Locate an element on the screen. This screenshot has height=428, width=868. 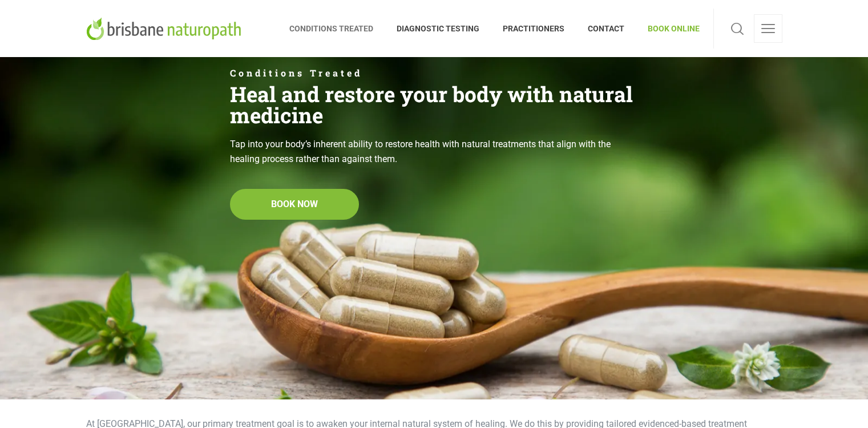
span: CONDITIONS TREATED is located at coordinates (337, 29).